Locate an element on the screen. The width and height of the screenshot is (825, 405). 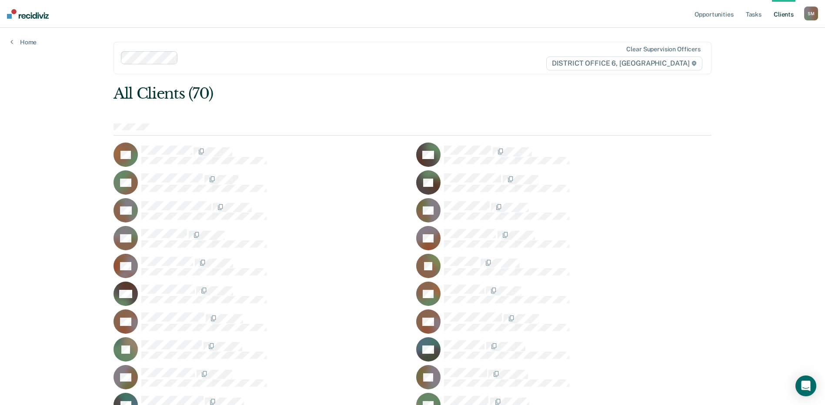
div: Open Intercom Messenger is located at coordinates (806, 386).